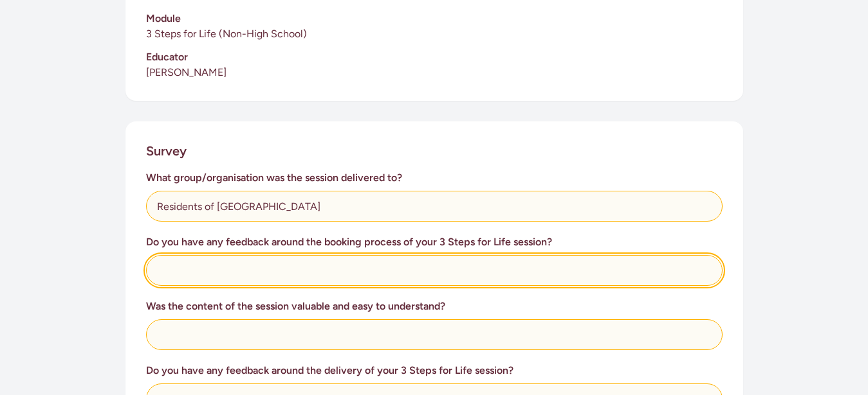  Describe the element at coordinates (434, 57) in the screenshot. I see `h3: Educator` at that location.